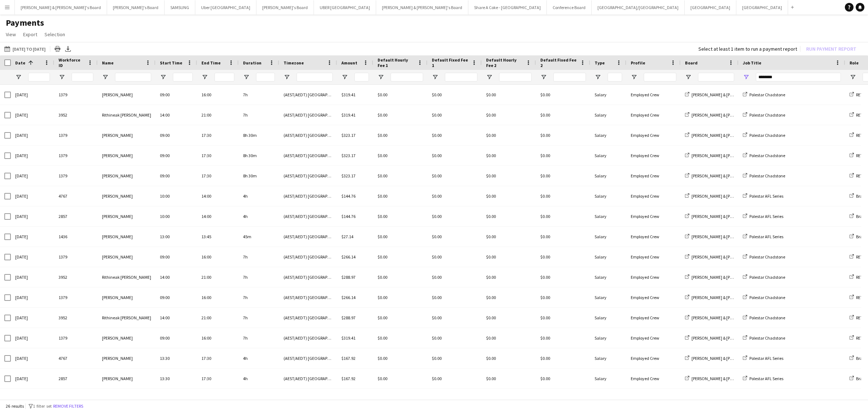 The image size is (868, 412). What do you see at coordinates (58, 49) in the screenshot?
I see `app-action-btn: Print` at bounding box center [58, 49].